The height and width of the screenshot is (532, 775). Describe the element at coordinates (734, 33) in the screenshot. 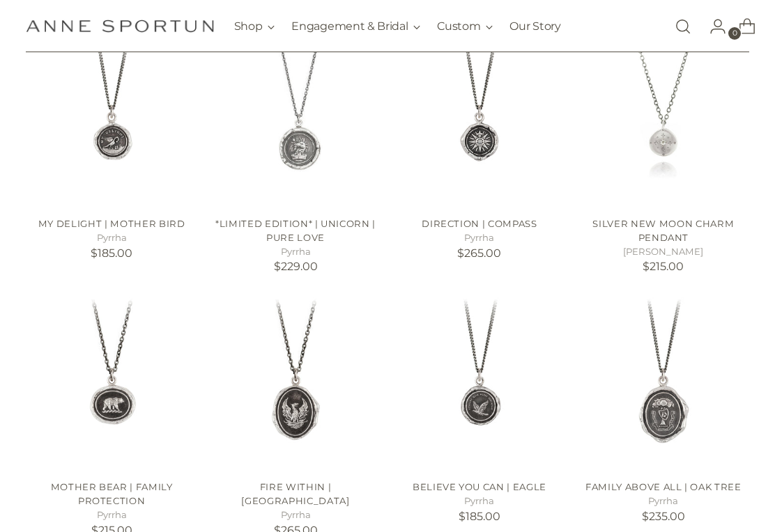

I see `span: 0` at that location.